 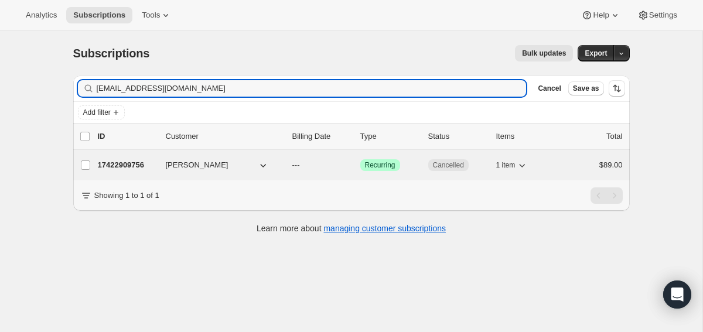 What do you see at coordinates (41, 15) in the screenshot?
I see `button: Analytics` at bounding box center [41, 15].